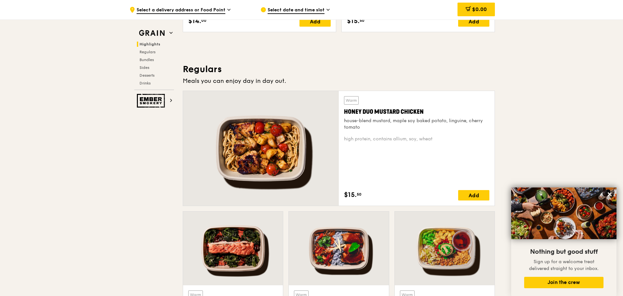 This screenshot has height=296, width=623. I want to click on span: Sign up for a welcome treat delivered straight to your inbox., so click(564, 265).